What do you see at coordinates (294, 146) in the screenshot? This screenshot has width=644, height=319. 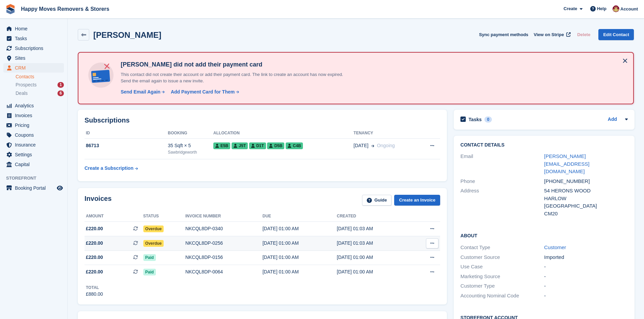 I see `span: C4B` at bounding box center [294, 146].